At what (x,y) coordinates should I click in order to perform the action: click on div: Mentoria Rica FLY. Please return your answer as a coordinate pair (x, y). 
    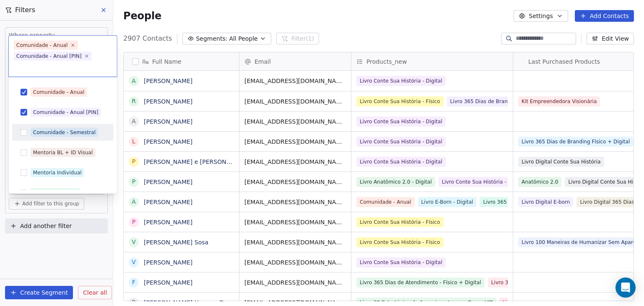
    Looking at the image, I should click on (55, 192).